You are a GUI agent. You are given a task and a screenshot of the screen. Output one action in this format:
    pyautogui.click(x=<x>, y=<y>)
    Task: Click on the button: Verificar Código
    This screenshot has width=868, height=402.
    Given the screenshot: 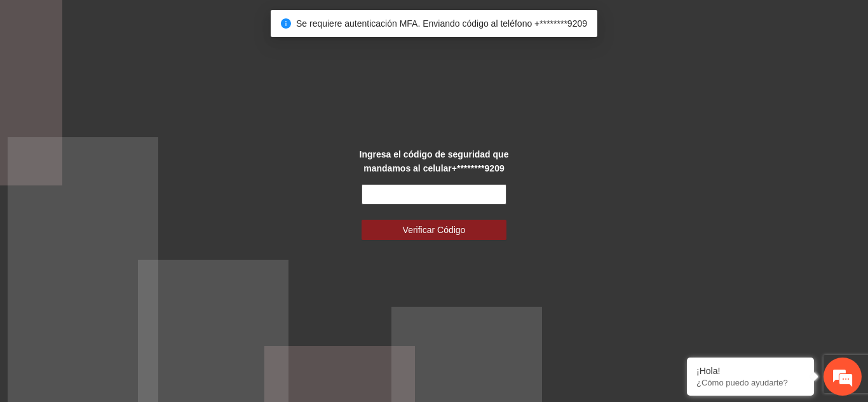 What is the action you would take?
    pyautogui.click(x=434, y=230)
    